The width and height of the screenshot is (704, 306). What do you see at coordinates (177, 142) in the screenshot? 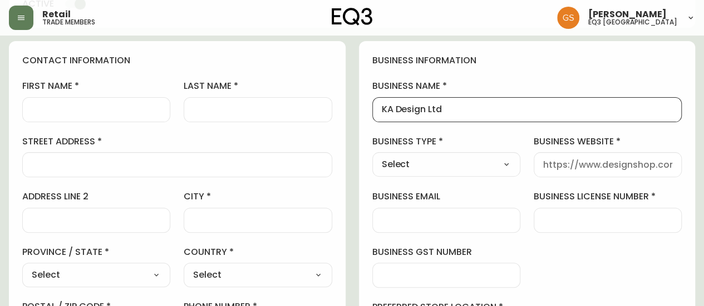
I see `label: street address` at bounding box center [177, 142].